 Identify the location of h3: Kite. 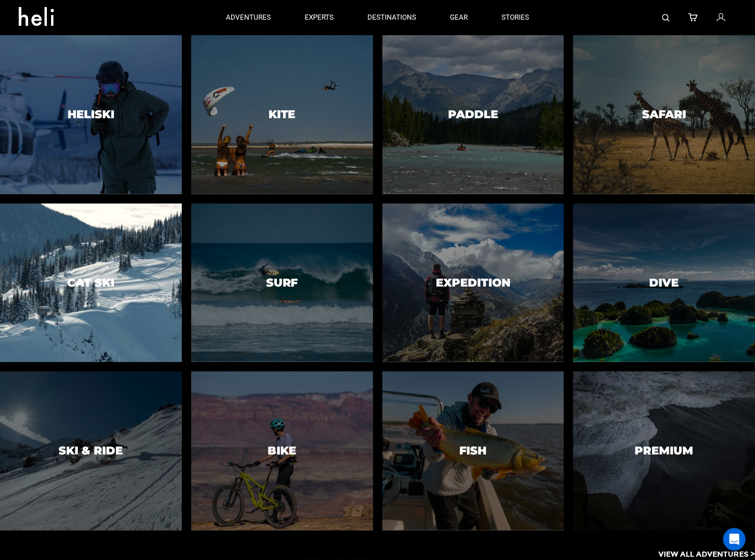
(282, 115).